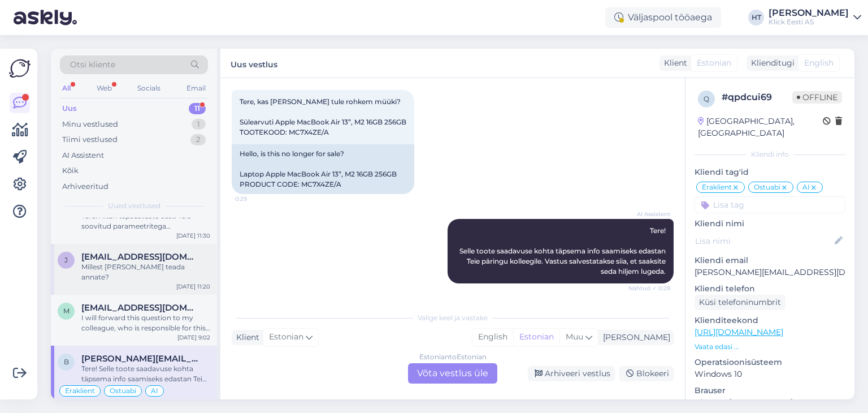 This screenshot has width=868, height=413. What do you see at coordinates (770, 362) in the screenshot?
I see `p: Operatsioonisüsteem` at bounding box center [770, 362].